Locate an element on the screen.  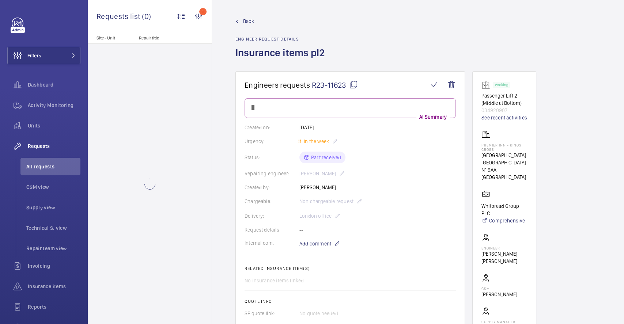
p: Repair title is located at coordinates (163, 38).